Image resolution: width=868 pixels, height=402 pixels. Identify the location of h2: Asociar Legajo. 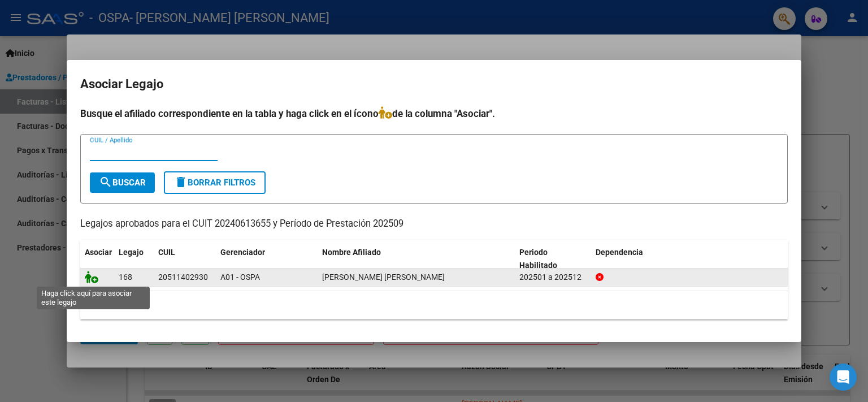
(434, 84).